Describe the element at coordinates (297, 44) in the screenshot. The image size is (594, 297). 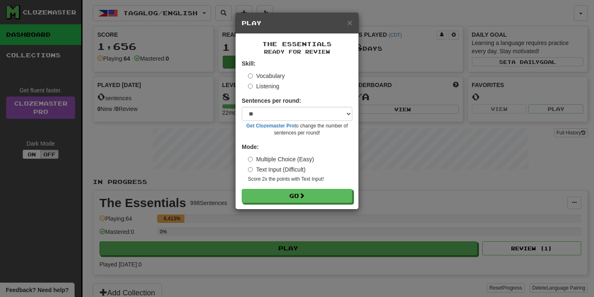
I see `span: The Essentials` at that location.